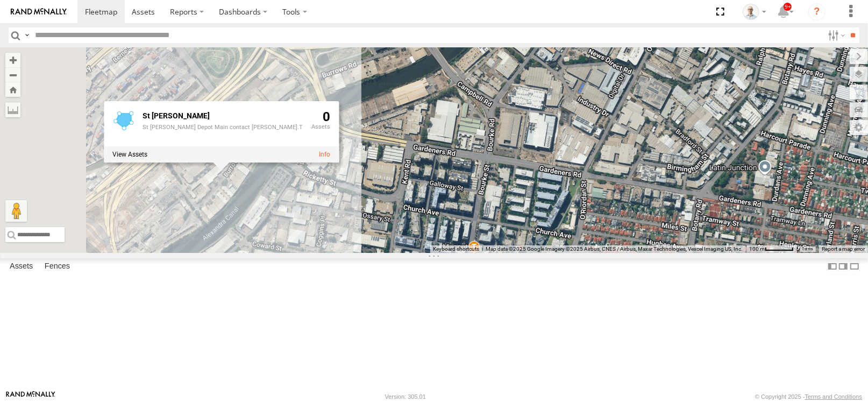 This screenshot has width=868, height=402. I want to click on div: Kurt Byers, so click(754, 12).